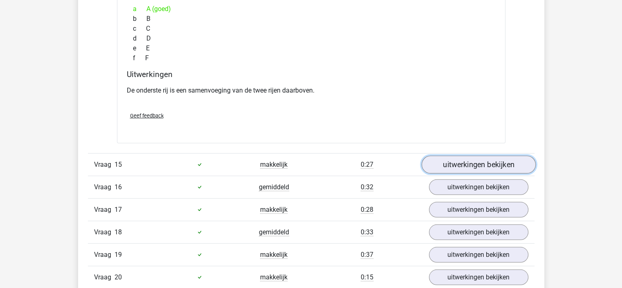 This screenshot has height=288, width=622. What do you see at coordinates (140, 19) in the screenshot?
I see `span: b` at bounding box center [140, 19].